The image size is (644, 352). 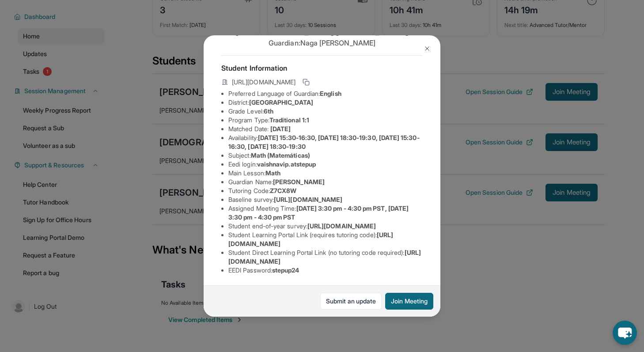 I want to click on button: chat-button, so click(x=624, y=332).